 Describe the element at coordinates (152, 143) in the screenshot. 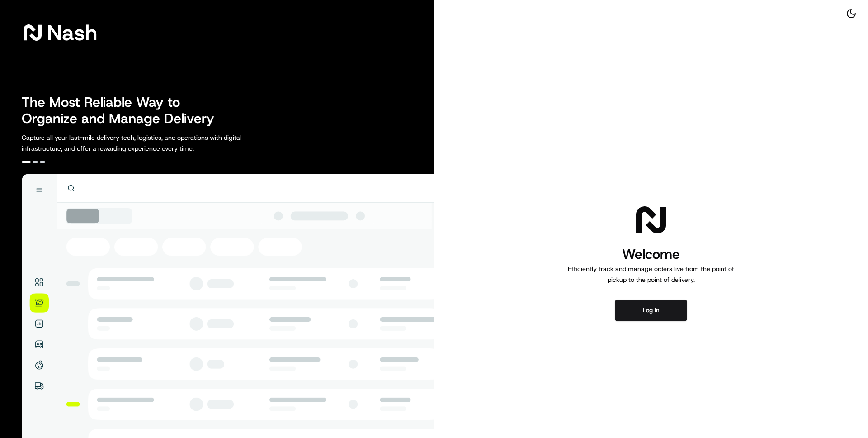

I see `p: Capture all your last-mile delivery tech, logistics, and operations with digital infrastructure, ...` at that location.